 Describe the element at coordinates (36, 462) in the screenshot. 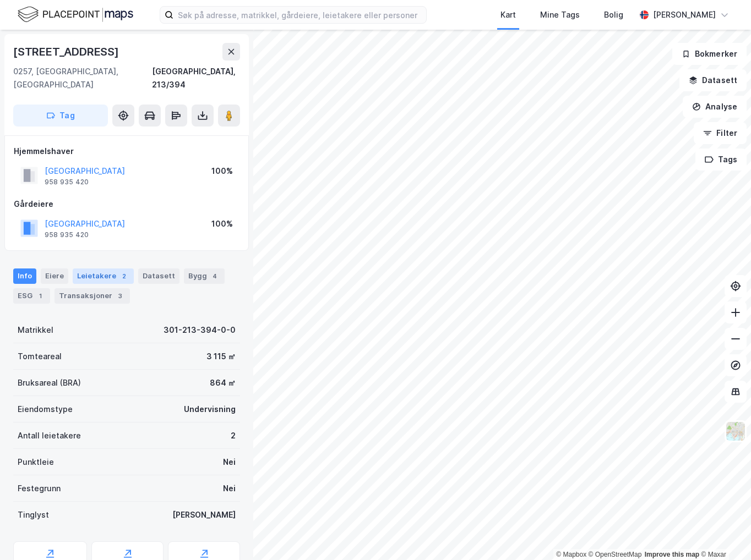

I see `div: Punktleie` at that location.